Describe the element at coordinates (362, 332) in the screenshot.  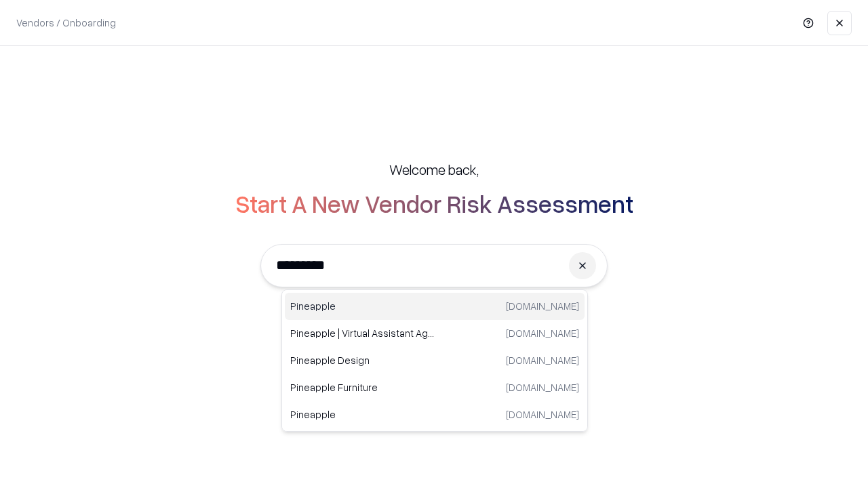
I see `p: Pineapple | Virtual Assistant Agency` at that location.